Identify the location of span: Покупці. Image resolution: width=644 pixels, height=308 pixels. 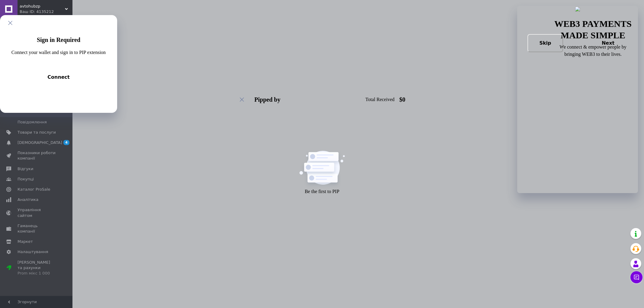
(26, 179).